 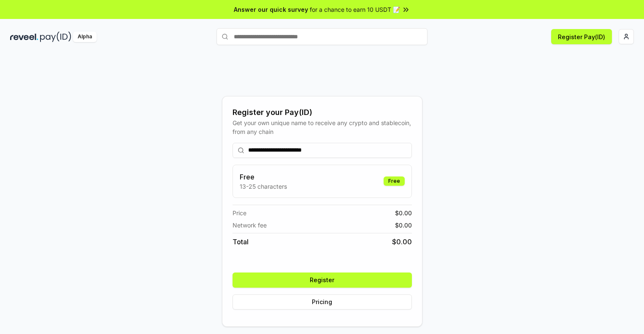 I want to click on span: for a chance to earn 10 USDT 📝, so click(x=355, y=9).